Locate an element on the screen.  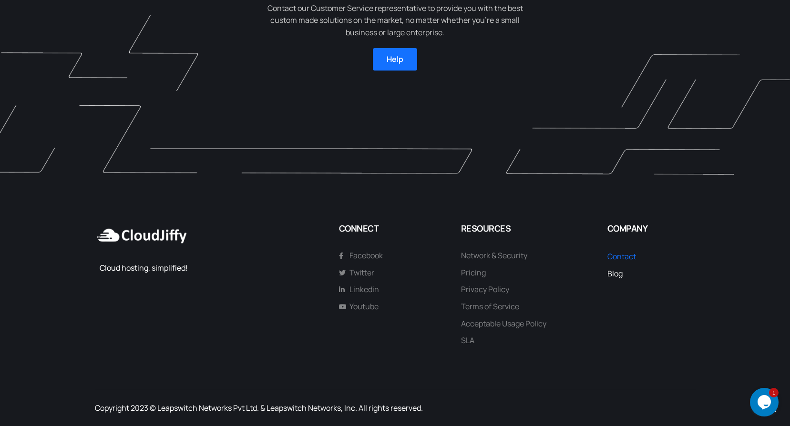
a: Twitter is located at coordinates (381, 273).